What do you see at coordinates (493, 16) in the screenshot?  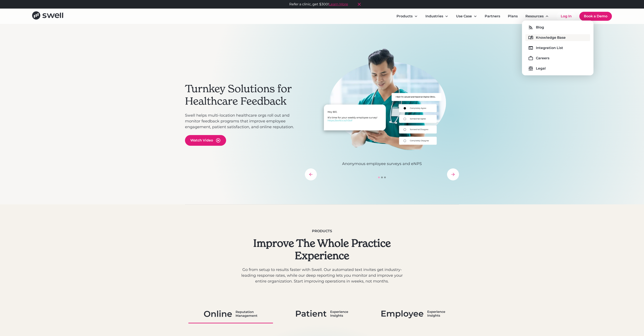 I see `a: Partners` at bounding box center [493, 16].